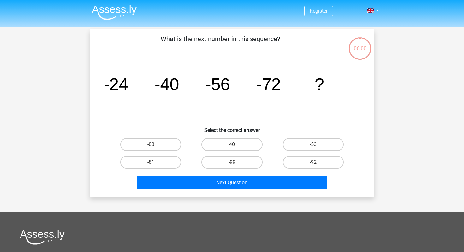 This screenshot has width=464, height=252. What do you see at coordinates (319, 11) in the screenshot?
I see `a: Register` at bounding box center [319, 11].